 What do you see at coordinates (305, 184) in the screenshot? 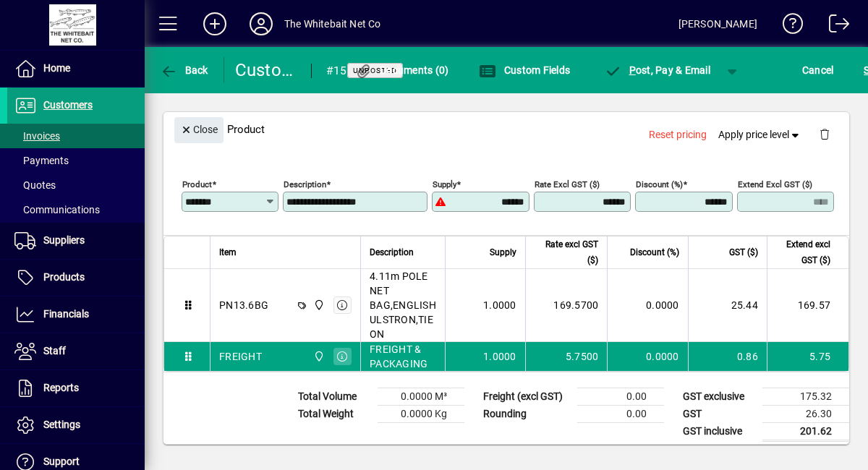
I see `mat-label: Description` at bounding box center [305, 184].